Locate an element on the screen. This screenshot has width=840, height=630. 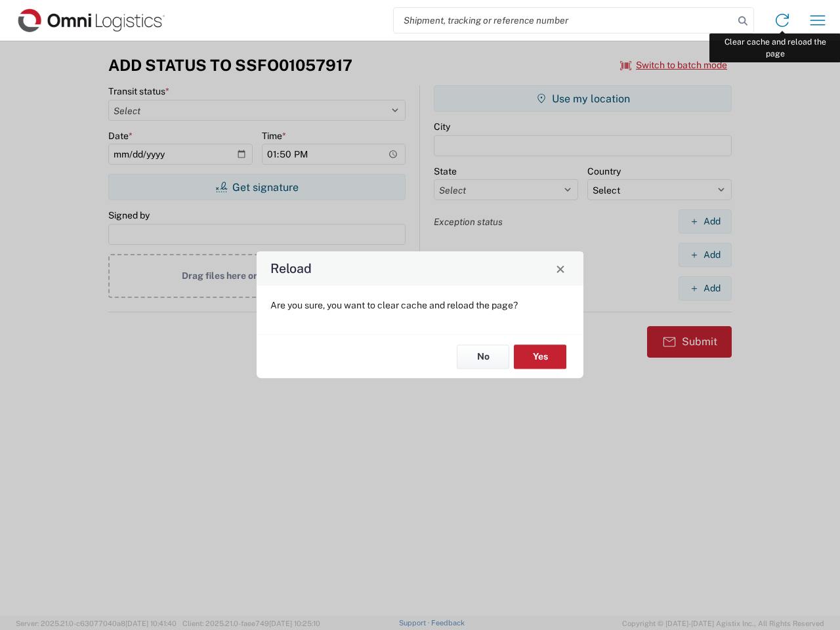
button: Close is located at coordinates (560, 269).